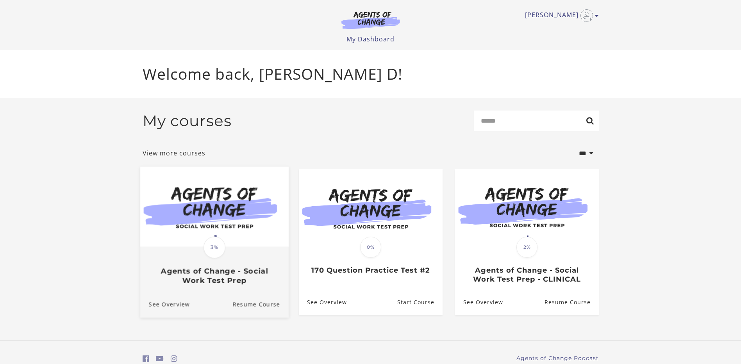 The image size is (741, 364). What do you see at coordinates (174, 153) in the screenshot?
I see `a: View more courses` at bounding box center [174, 153].